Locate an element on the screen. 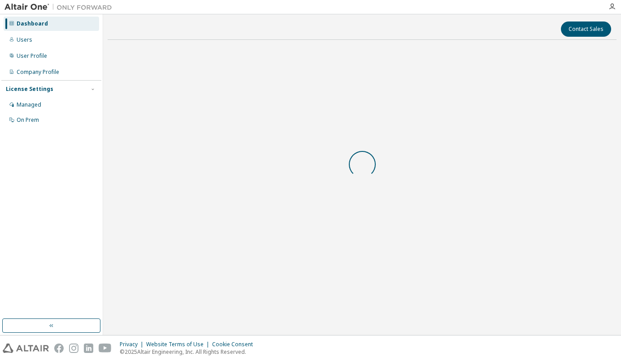 The image size is (621, 361). img: altair_logo.svg is located at coordinates (26, 348).